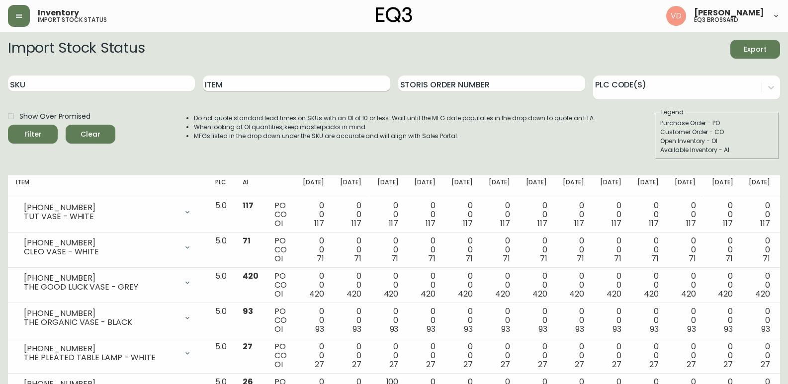 This screenshot has height=384, width=788. What do you see at coordinates (395, 118) in the screenshot?
I see `li: Do not quote standard lead times on SKUs with an OI of 10 or less. Wait until the MFG date popula...` at bounding box center [395, 118].